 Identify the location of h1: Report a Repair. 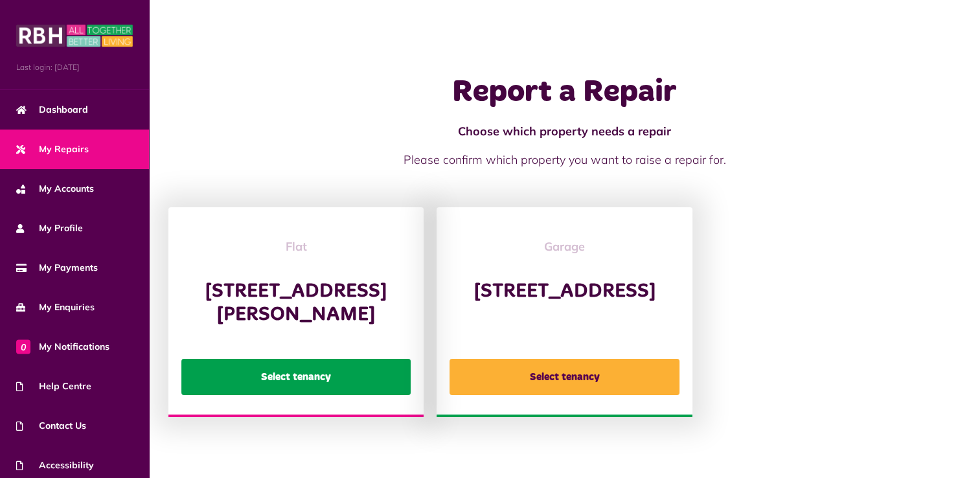
(565, 93).